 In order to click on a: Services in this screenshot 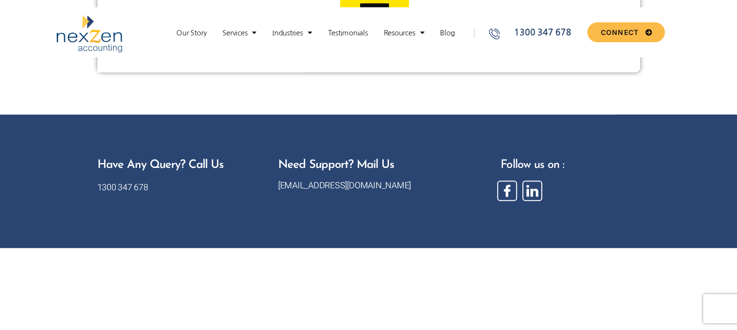, I will do `click(239, 33)`.